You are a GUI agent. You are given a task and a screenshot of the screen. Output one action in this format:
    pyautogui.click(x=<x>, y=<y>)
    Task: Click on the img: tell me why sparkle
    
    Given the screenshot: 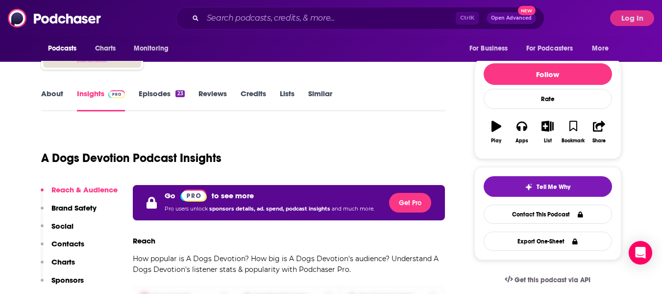 What is the action you would take?
    pyautogui.click(x=529, y=187)
    